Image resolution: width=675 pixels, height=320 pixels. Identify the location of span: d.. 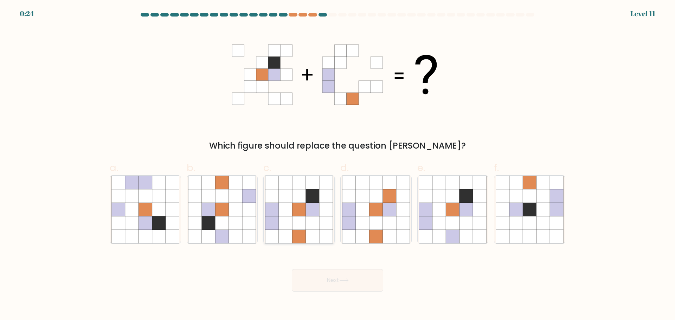
(345, 168).